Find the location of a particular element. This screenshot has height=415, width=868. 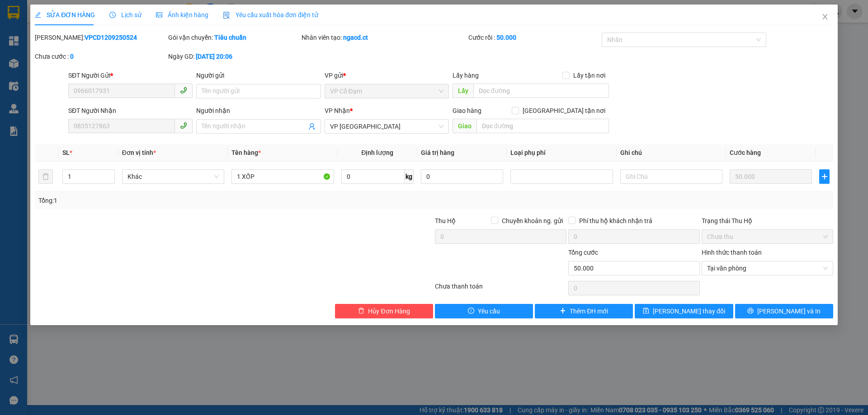

label: Hình thức thanh toán is located at coordinates (732, 253).